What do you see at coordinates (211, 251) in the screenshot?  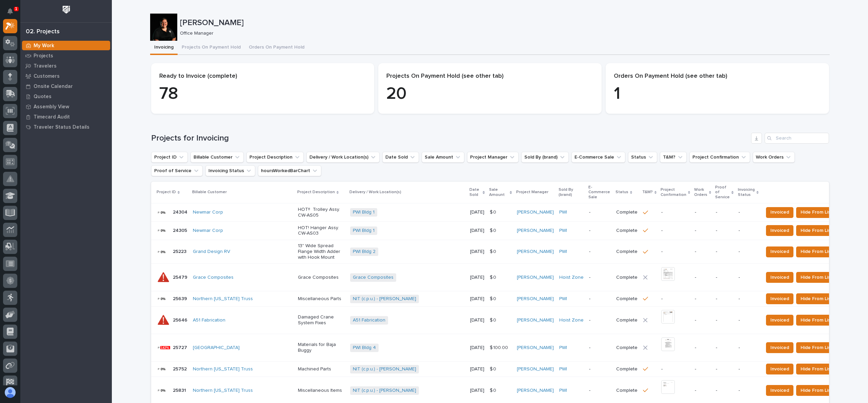 I see `a: Grand Design RV` at bounding box center [211, 251].